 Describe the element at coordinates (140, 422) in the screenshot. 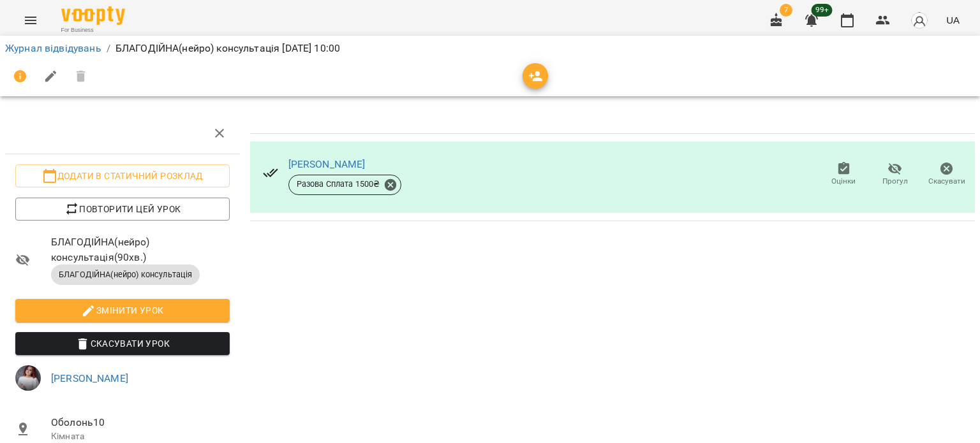

I see `span: Оболонь10` at that location.